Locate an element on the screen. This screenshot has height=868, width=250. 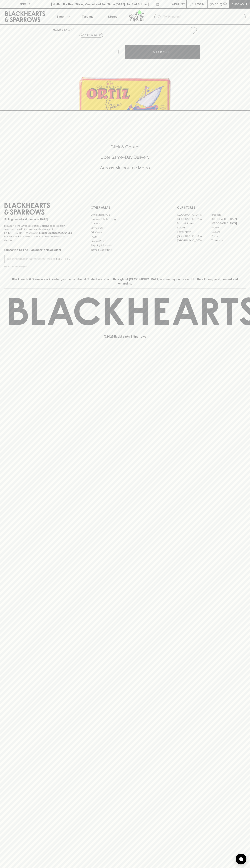
img: bubble-icon is located at coordinates (241, 860).